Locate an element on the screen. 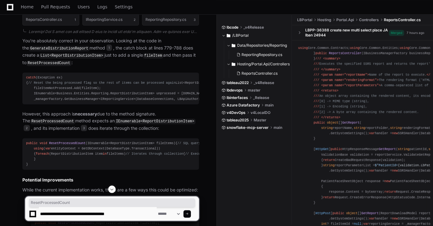 This screenshot has height=226, width=433. span: lbdevops is located at coordinates (235, 90).